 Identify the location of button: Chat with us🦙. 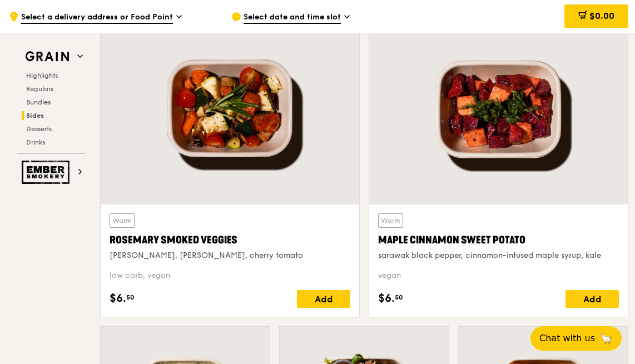
(576, 339).